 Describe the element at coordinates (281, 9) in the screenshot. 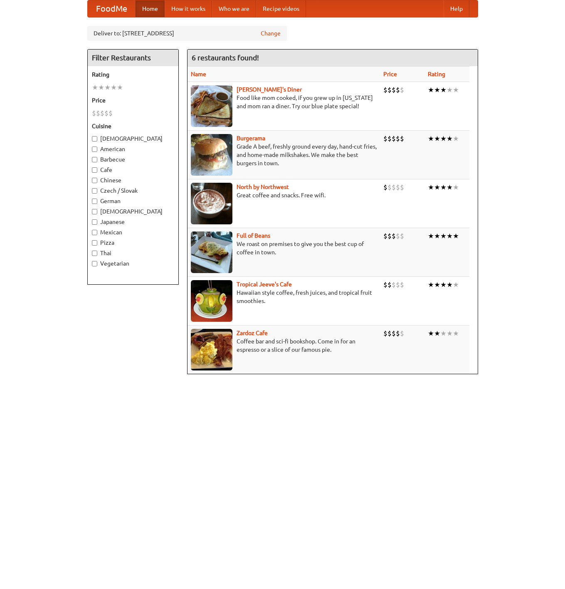

I see `a: Recipe videos` at that location.